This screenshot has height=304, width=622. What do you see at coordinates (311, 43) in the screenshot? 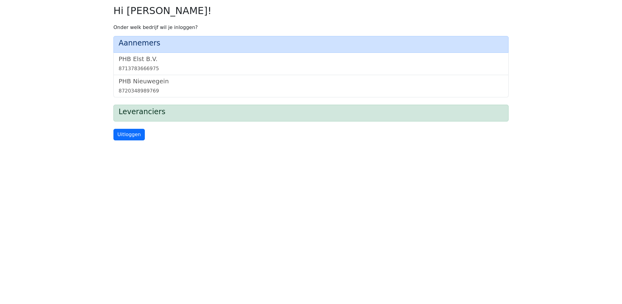
I see `h4: Aannemers` at bounding box center [311, 43].